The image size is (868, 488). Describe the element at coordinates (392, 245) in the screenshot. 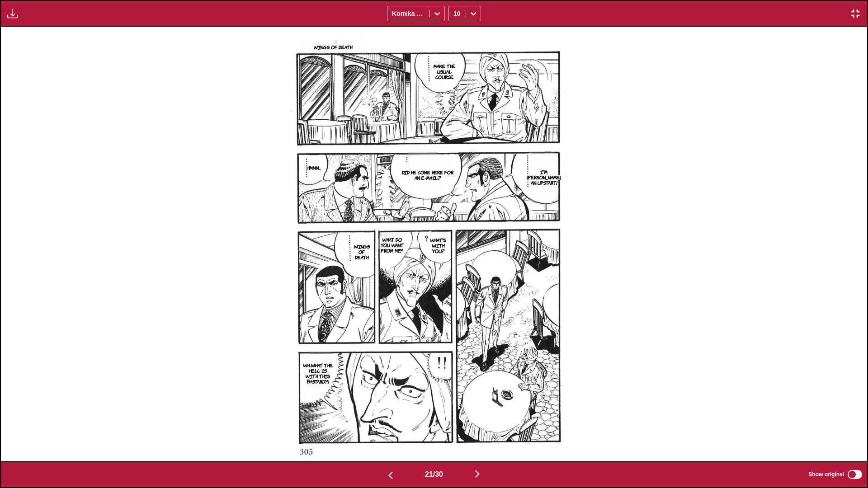

I see `p: What do you want from me?` at that location.